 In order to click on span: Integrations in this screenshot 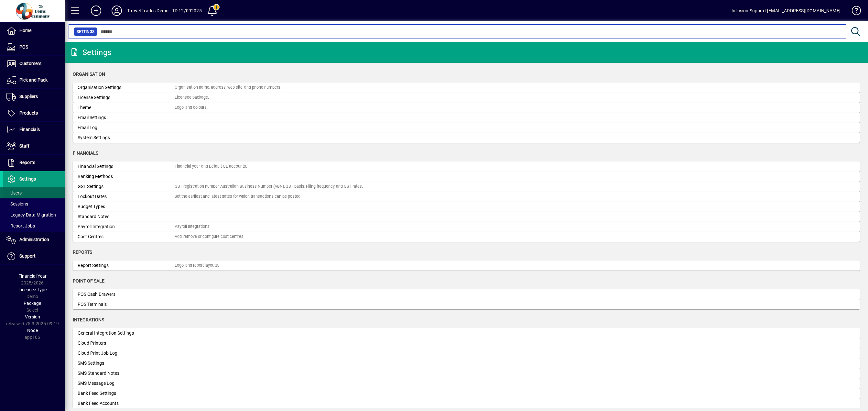, I will do `click(89, 320)`.